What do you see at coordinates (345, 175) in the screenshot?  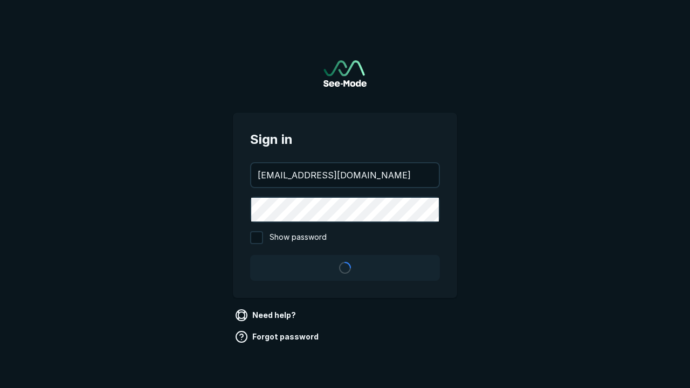 I see `input: your@email.com` at bounding box center [345, 175].